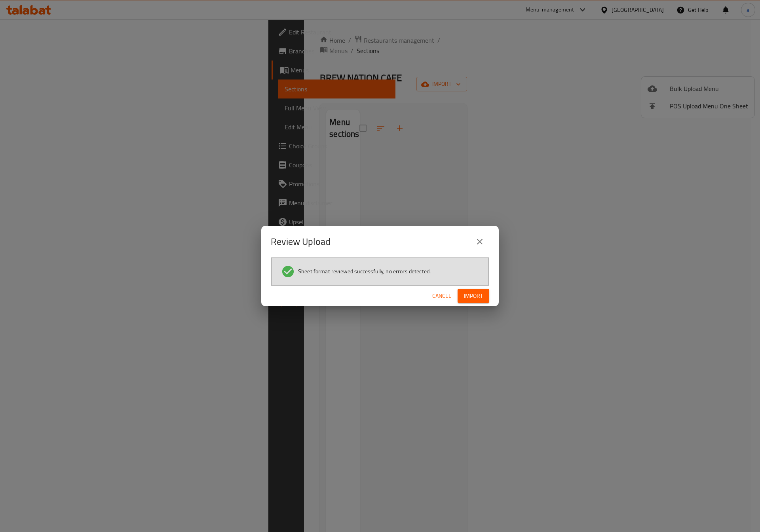 The height and width of the screenshot is (532, 760). Describe the element at coordinates (474, 296) in the screenshot. I see `span: Import` at that location.